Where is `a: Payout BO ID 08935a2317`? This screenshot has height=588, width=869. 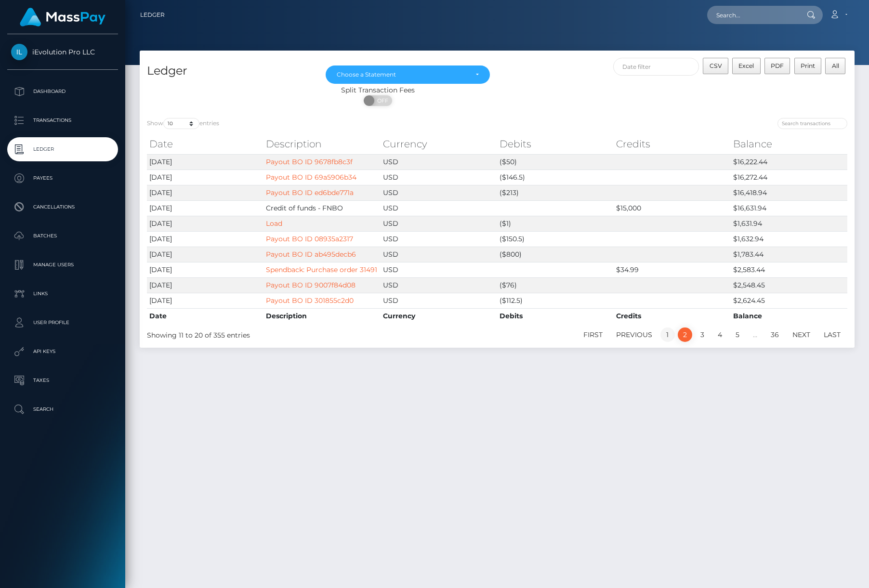 a: Payout BO ID 08935a2317 is located at coordinates (310, 239).